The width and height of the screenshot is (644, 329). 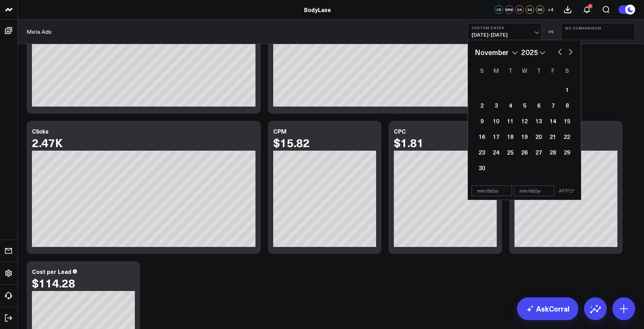 What do you see at coordinates (567, 191) in the screenshot?
I see `button: APPLY` at bounding box center [567, 191].